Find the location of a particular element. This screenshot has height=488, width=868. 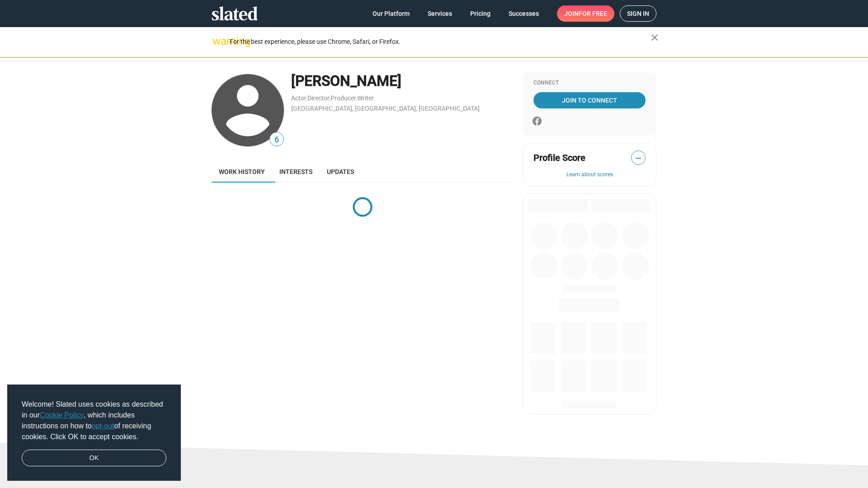

span: Successes is located at coordinates (524, 13).